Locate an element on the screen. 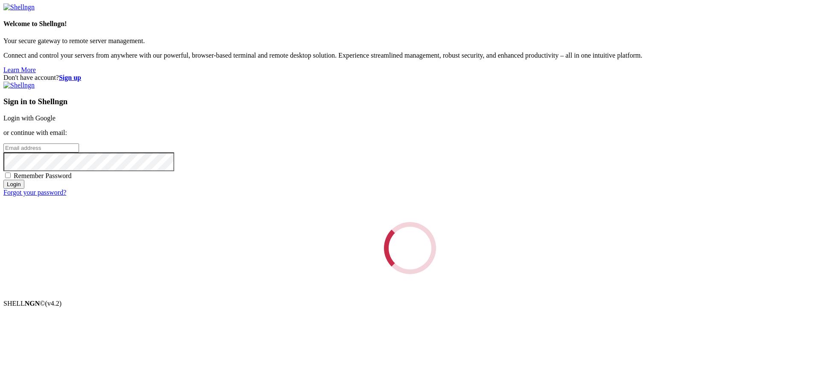 This screenshot has width=820, height=389. h4: Welcome to Shellngn! is located at coordinates (410, 24).